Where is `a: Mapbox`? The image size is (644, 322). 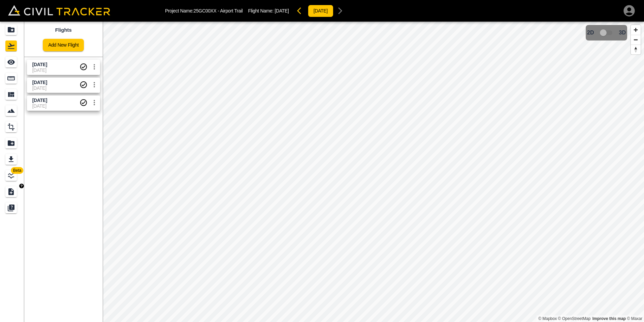 a: Mapbox is located at coordinates (548, 318).